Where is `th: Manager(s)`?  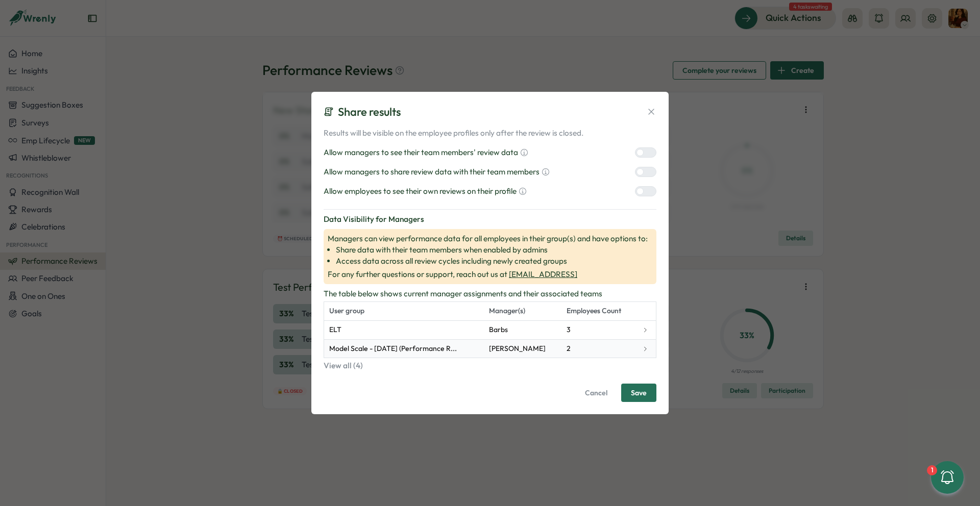 th: Manager(s) is located at coordinates (523, 311).